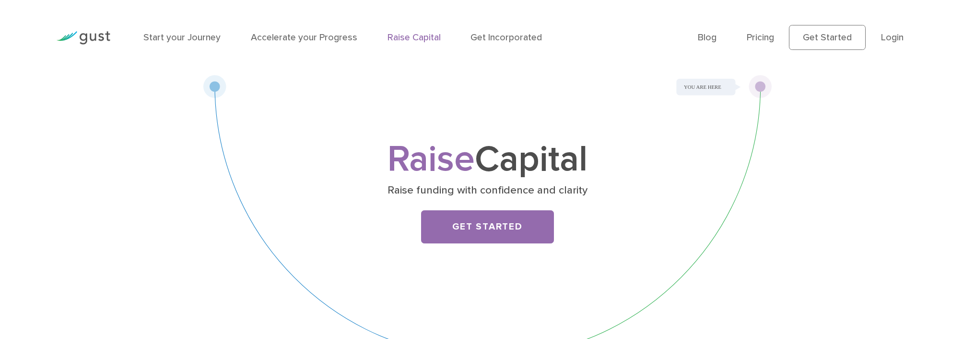 The width and height of the screenshot is (975, 339). I want to click on a: Login, so click(892, 37).